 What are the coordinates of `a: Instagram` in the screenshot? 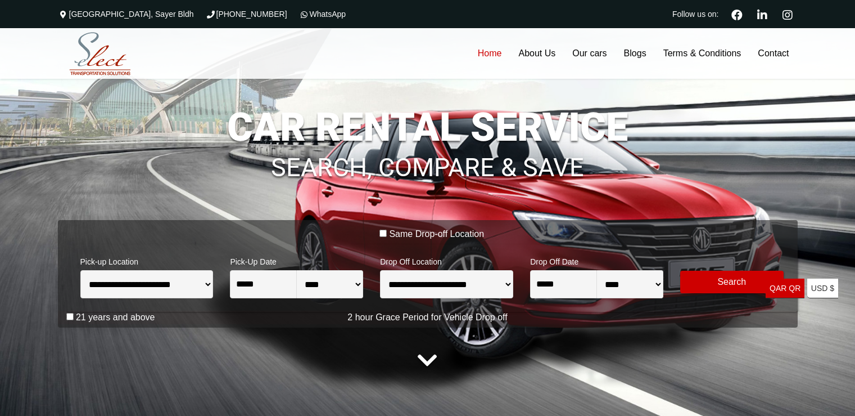 It's located at (788, 14).